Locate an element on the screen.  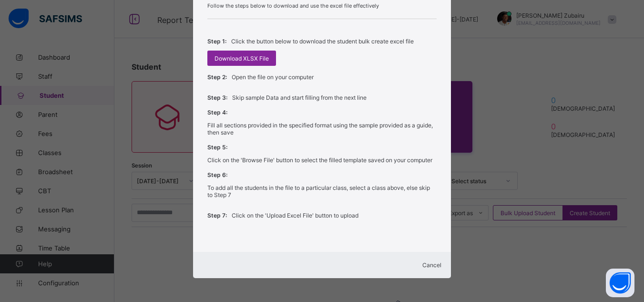
p: Click the button below to download the student bulk create excel file is located at coordinates (322, 41).